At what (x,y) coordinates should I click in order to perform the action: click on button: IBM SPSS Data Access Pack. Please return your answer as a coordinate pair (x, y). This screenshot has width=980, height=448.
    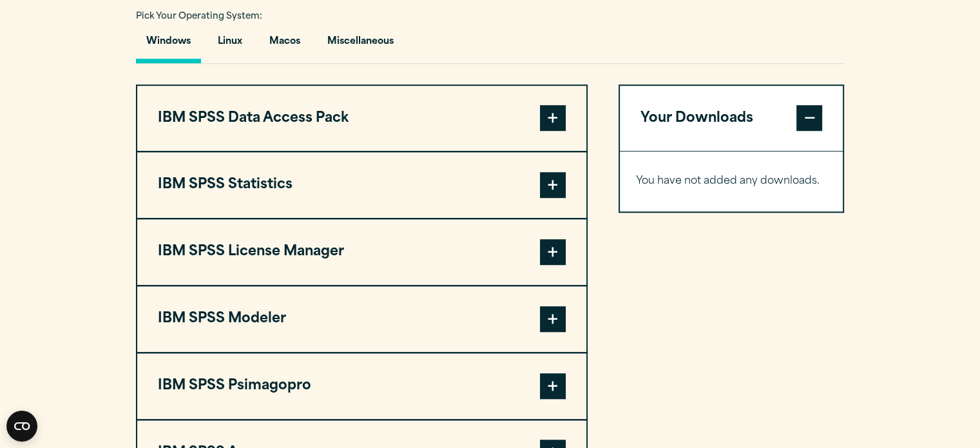
    Looking at the image, I should click on (361, 119).